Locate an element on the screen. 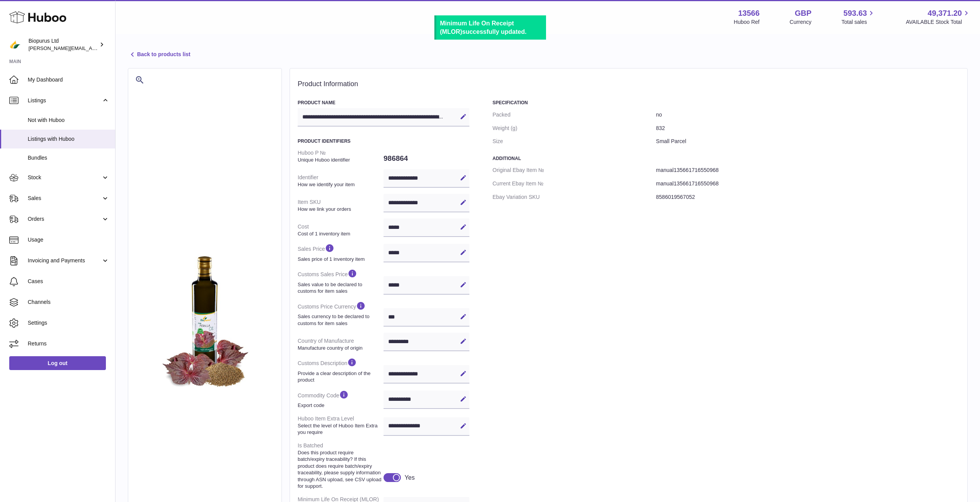  div: successfully updated. is located at coordinates (491, 27).